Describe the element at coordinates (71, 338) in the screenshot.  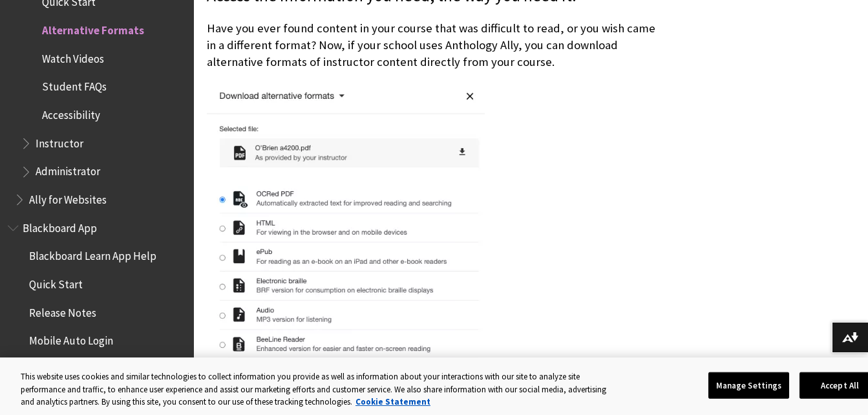
I see `span: Mobile Auto Login` at that location.